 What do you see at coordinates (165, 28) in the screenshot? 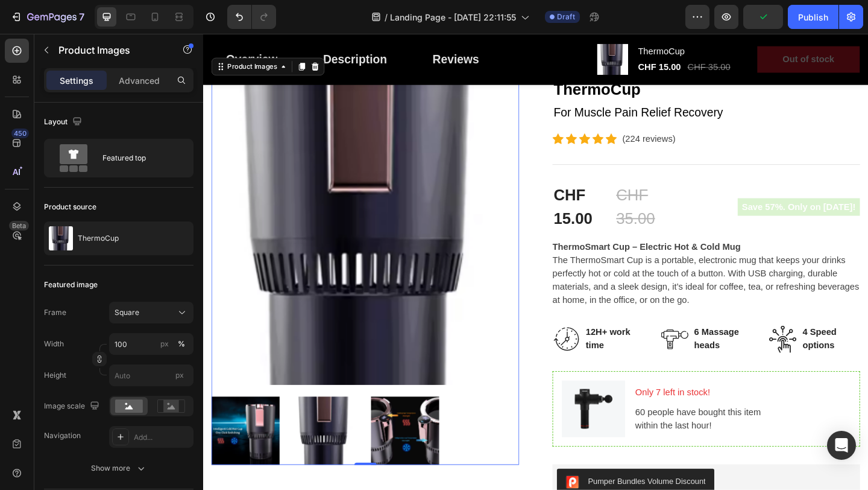
I see `div: Description` at bounding box center [165, 28].